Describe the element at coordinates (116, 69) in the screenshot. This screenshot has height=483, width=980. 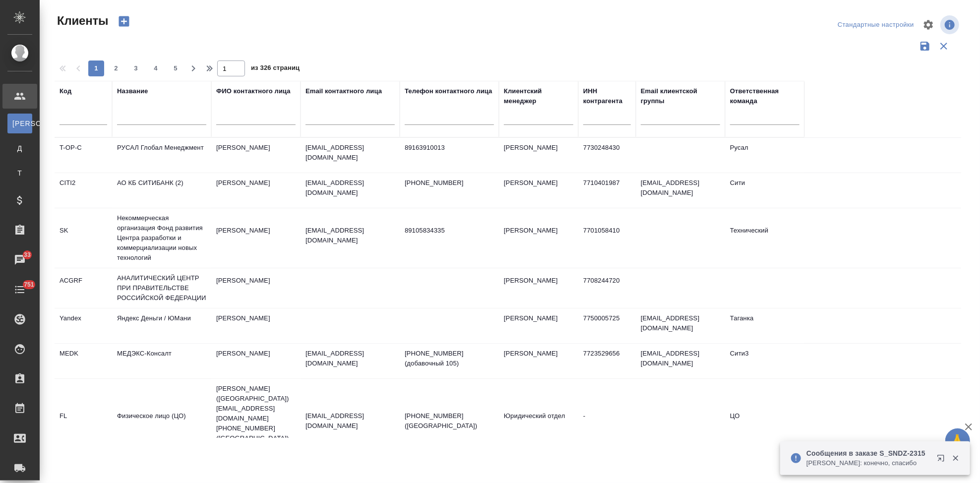
I see `span: 2` at that location.